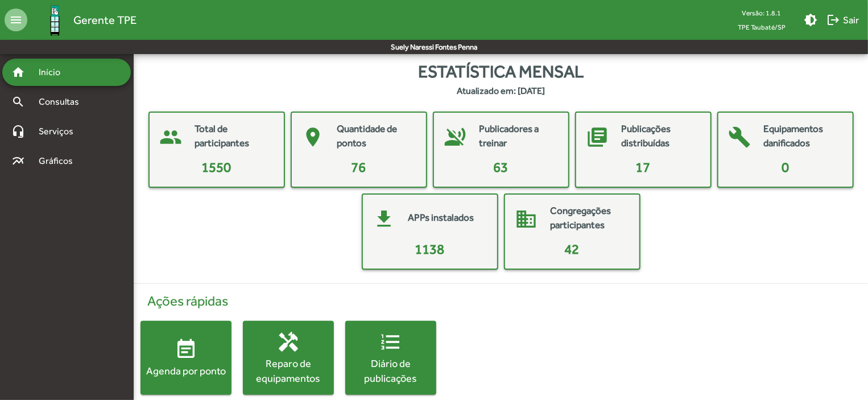  What do you see at coordinates (456, 137) in the screenshot?
I see `mat-icon: voice_over_off` at bounding box center [456, 137].